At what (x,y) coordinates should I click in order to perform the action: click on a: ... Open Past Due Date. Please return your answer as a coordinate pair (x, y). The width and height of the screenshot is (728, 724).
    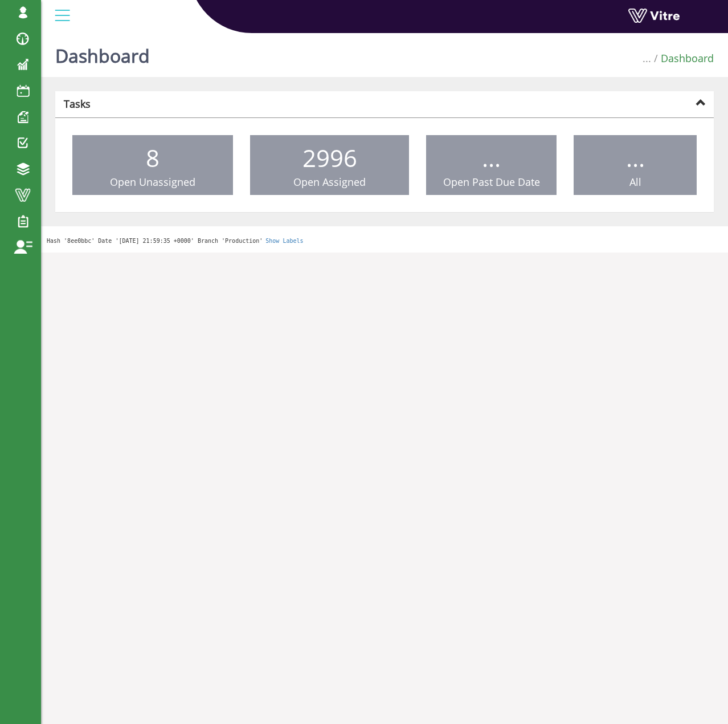
    Looking at the image, I should click on (491, 166).